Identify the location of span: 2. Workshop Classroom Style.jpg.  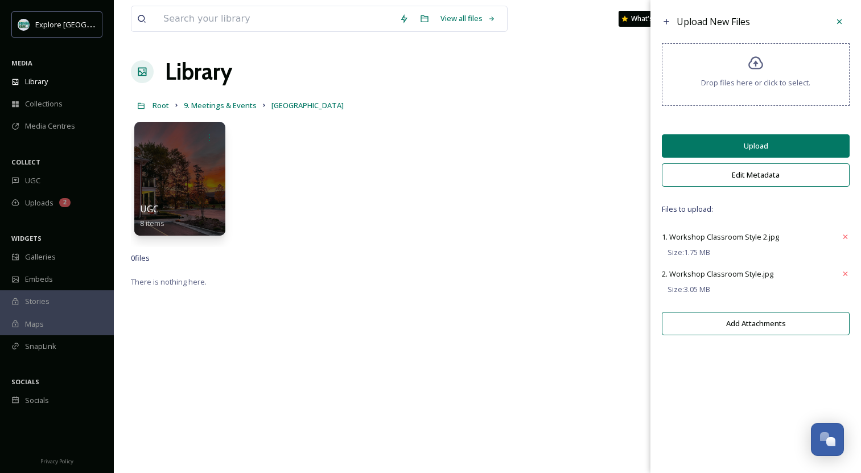
(718, 274).